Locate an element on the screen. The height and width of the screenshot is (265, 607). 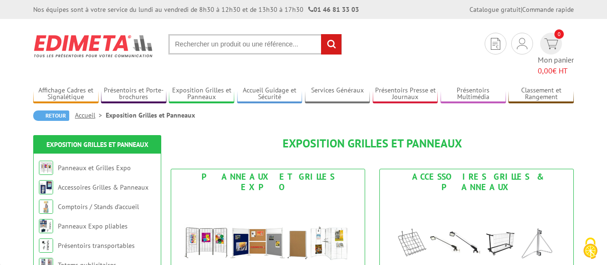
a: devis rapide 0 Mon panier 0,00€ HT is located at coordinates (556, 55).